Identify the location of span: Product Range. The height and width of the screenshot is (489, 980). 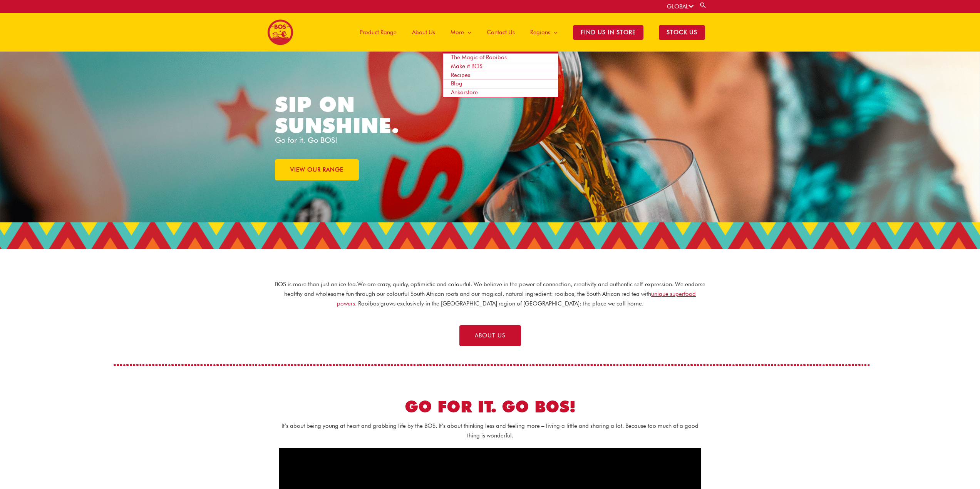
(378, 32).